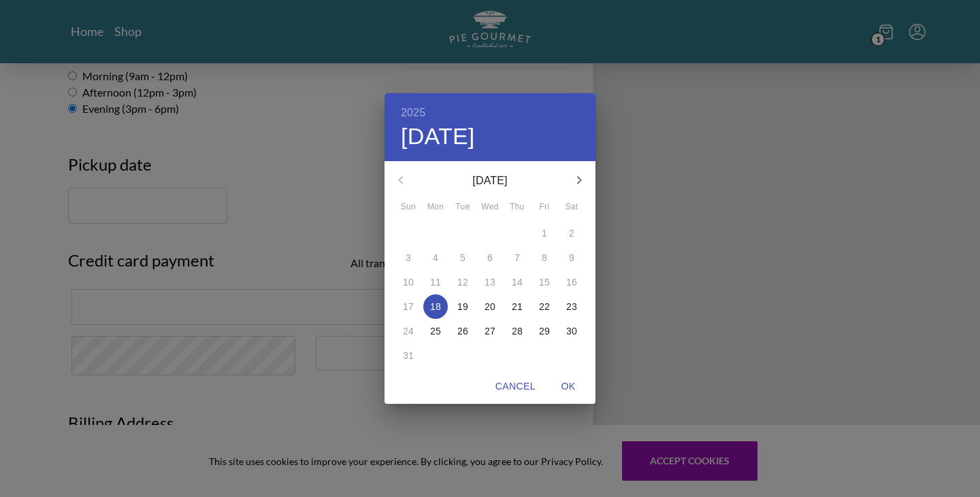 Image resolution: width=980 pixels, height=497 pixels. I want to click on span: Cancel, so click(515, 386).